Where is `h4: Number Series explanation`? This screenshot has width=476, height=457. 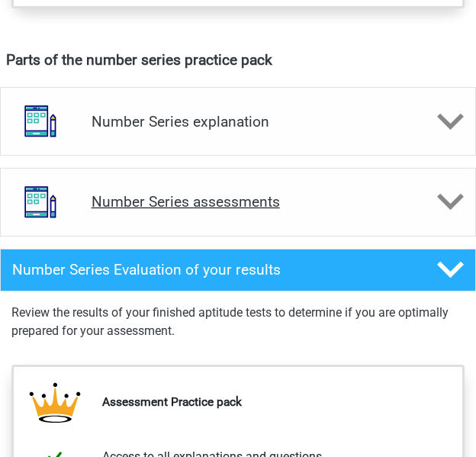 h4: Number Series explanation is located at coordinates (238, 122).